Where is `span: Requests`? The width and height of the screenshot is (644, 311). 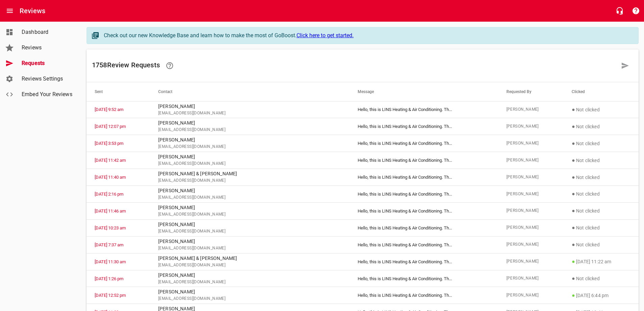
span: Requests is located at coordinates (47, 63).